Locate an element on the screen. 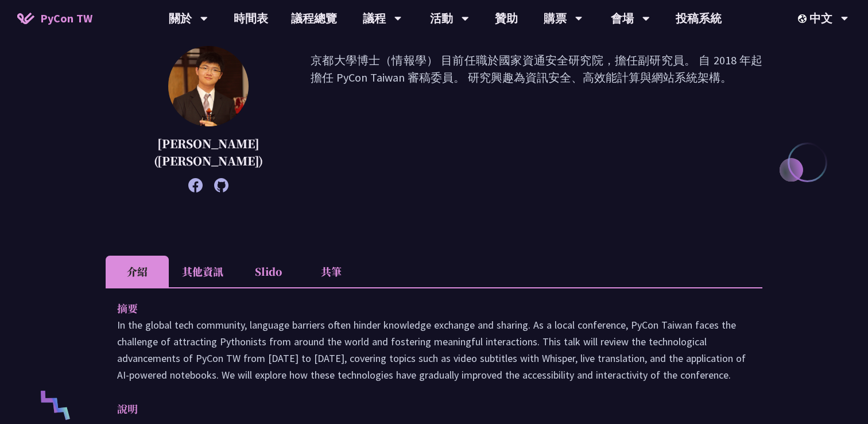 Image resolution: width=868 pixels, height=424 pixels. img: Home icon of PyCon TW 2025 is located at coordinates (26, 18).